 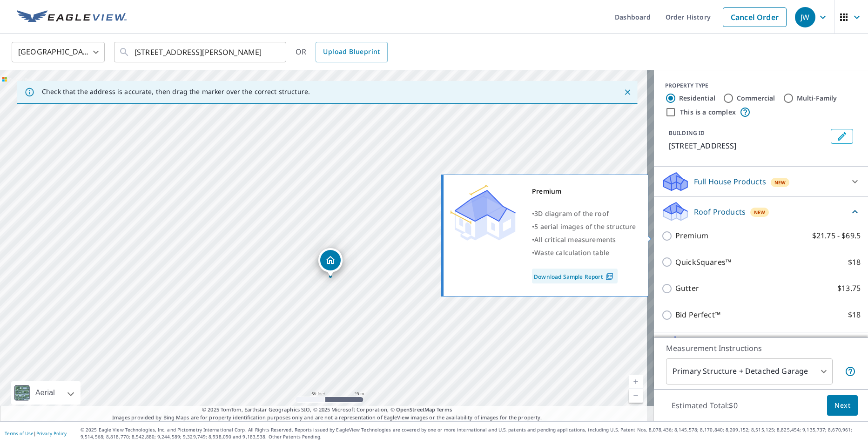 What do you see at coordinates (575, 239) in the screenshot?
I see `span: All critical measurements` at bounding box center [575, 239].